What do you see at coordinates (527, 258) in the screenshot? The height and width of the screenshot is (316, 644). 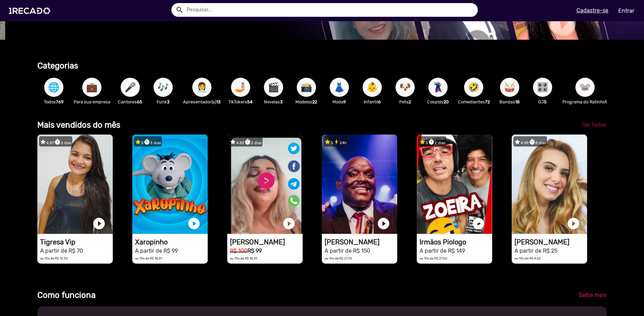 I see `small: ou 10x de R$ 4,62` at bounding box center [527, 258].